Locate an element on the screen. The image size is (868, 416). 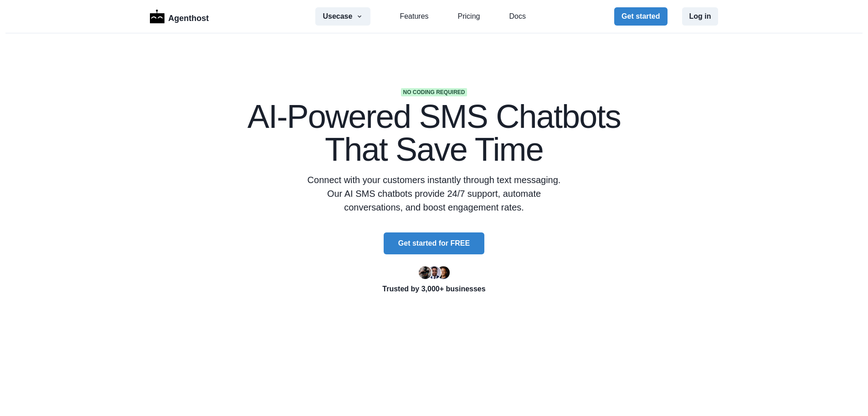
button: Get started is located at coordinates (641, 16).